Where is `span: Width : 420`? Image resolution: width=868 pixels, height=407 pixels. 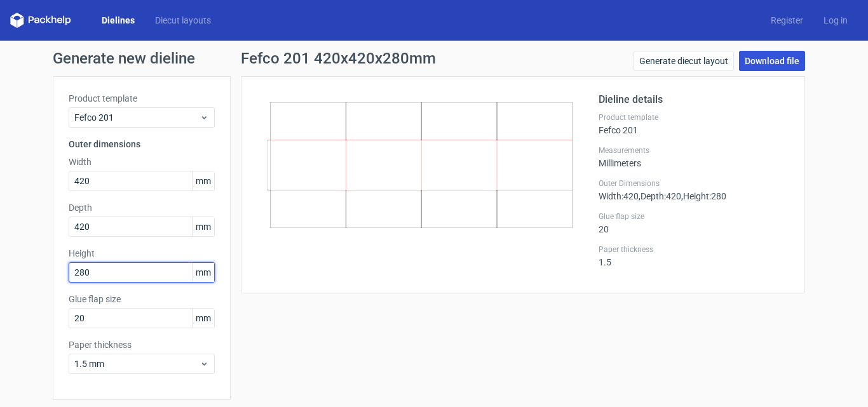 span: Width : 420 is located at coordinates (618, 196).